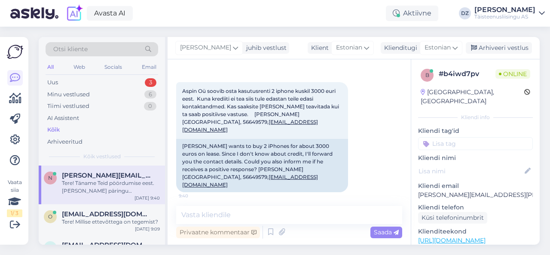 The width and height of the screenshot is (550, 255). What do you see at coordinates (475, 144) in the screenshot?
I see `input: Lisa tag` at bounding box center [475, 144].